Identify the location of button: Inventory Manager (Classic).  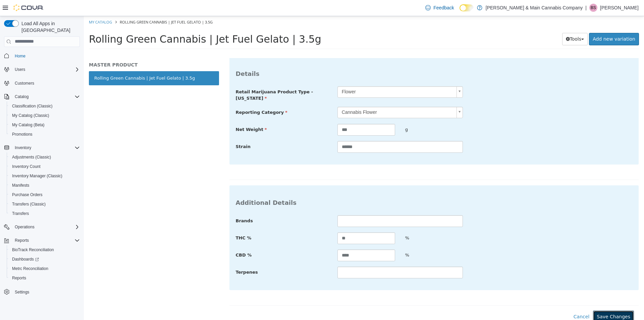
(45, 176).